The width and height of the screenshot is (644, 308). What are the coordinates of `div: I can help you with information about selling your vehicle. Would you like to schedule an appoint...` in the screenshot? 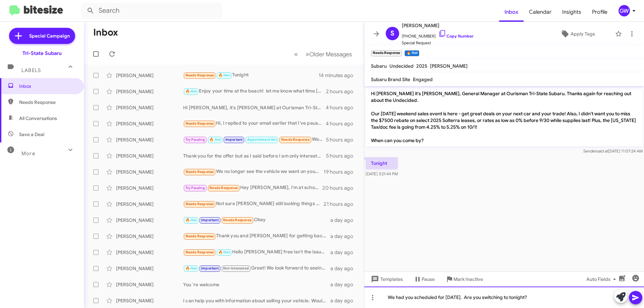 It's located at (256, 301).